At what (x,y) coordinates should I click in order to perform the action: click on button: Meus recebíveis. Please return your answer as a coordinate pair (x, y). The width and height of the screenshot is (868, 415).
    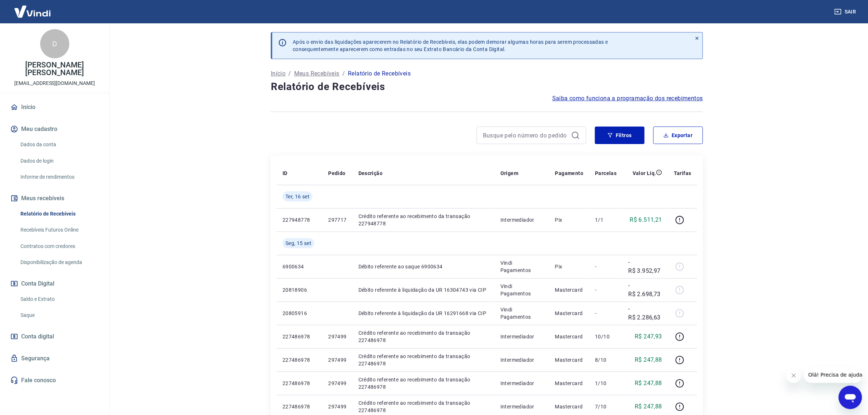
    Looking at the image, I should click on (54, 199).